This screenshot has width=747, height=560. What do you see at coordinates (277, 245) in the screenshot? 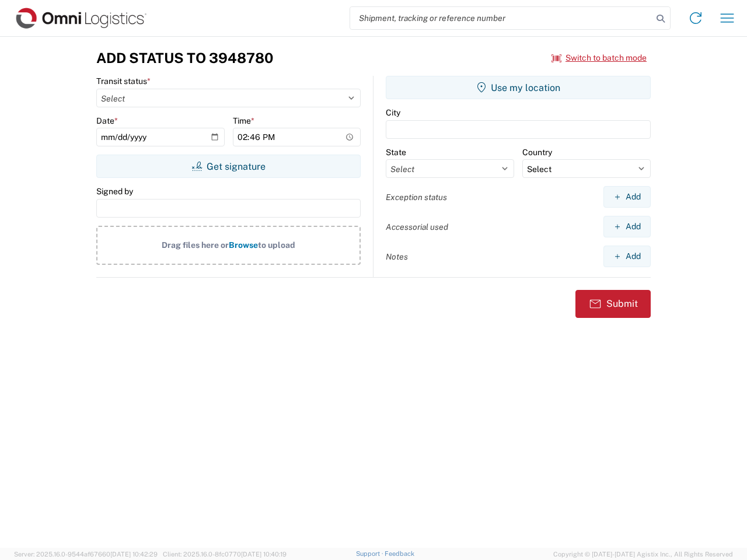
I see `span: to upload` at bounding box center [277, 245].